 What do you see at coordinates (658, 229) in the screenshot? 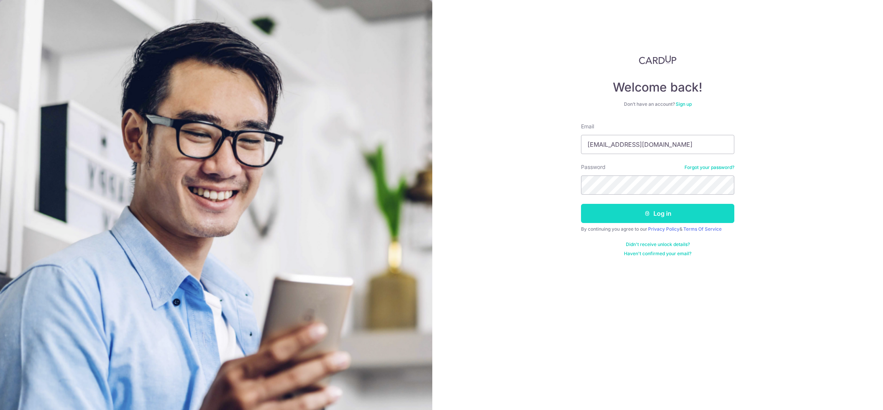
I see `div: By continuing you agree to our &` at bounding box center [658, 229].